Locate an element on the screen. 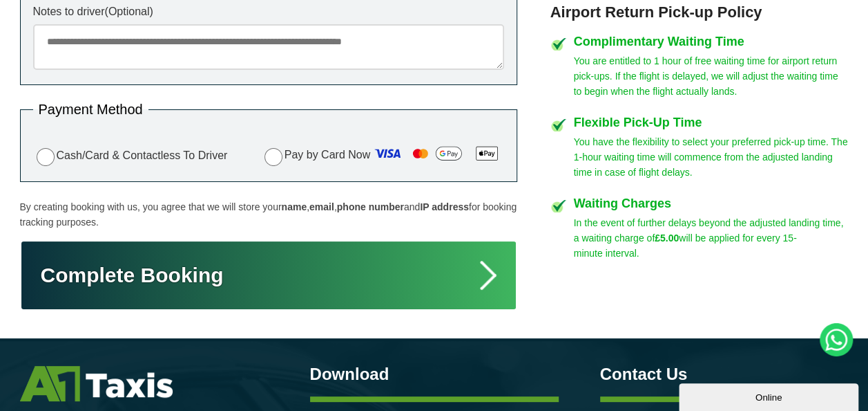 The height and width of the screenshot is (411, 868). h4: Waiting Charges is located at coordinates (711, 203).